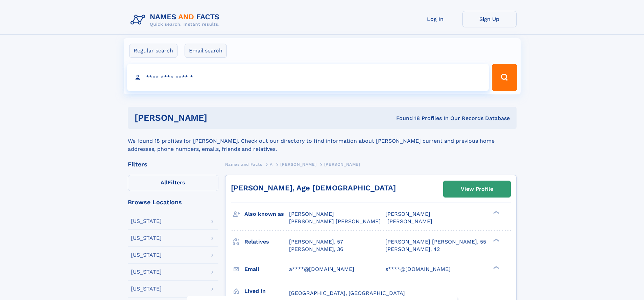 The height and width of the screenshot is (300, 644). I want to click on h3: Relatives, so click(267, 242).